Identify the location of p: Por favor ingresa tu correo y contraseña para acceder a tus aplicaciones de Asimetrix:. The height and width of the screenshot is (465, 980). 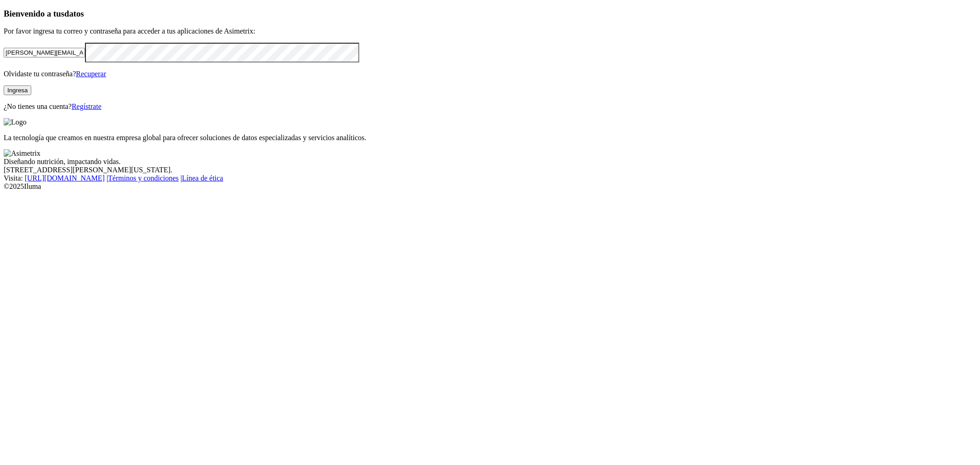
(490, 31).